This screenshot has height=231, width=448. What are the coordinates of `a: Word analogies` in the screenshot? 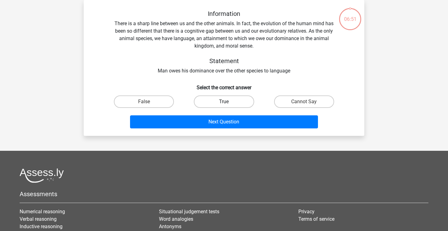 It's located at (176, 219).